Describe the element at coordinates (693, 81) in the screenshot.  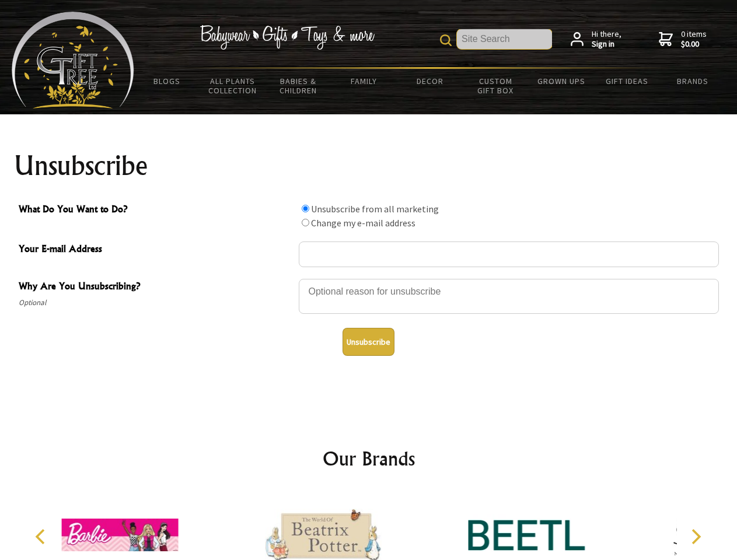
I see `a: Brands` at that location.